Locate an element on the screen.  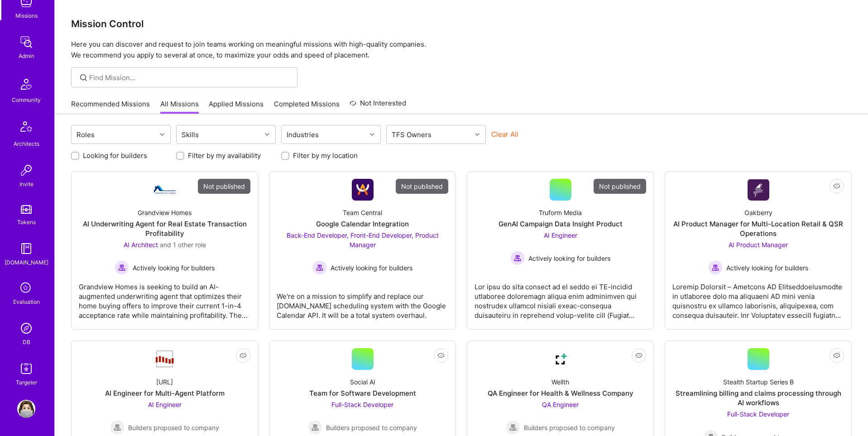
span: Back-End Developer, Front-End Developer, Product Manager is located at coordinates (363, 240).